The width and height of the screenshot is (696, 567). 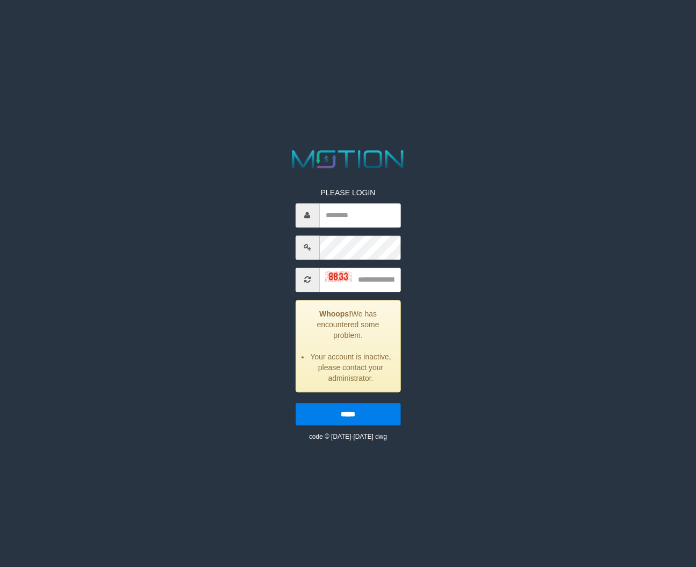 What do you see at coordinates (338, 276) in the screenshot?
I see `img: captcha` at bounding box center [338, 276].